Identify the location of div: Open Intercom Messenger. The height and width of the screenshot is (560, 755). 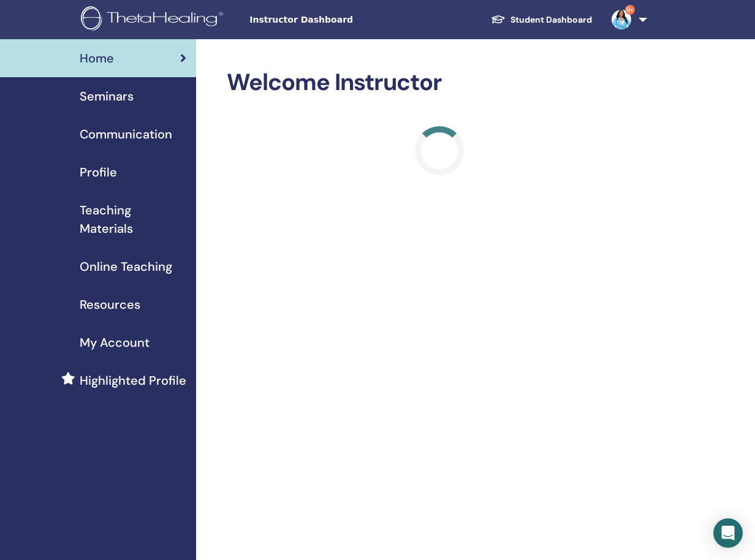
(729, 534).